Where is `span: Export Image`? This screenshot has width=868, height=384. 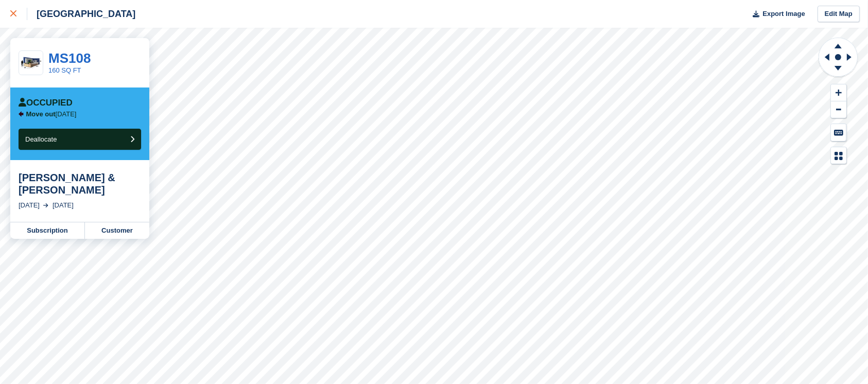
span: Export Image is located at coordinates (783, 14).